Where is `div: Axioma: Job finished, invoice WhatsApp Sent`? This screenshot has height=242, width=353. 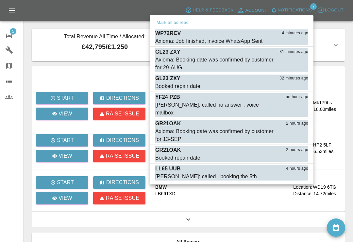 div: Axioma: Job finished, invoice WhatsApp Sent is located at coordinates (209, 41).